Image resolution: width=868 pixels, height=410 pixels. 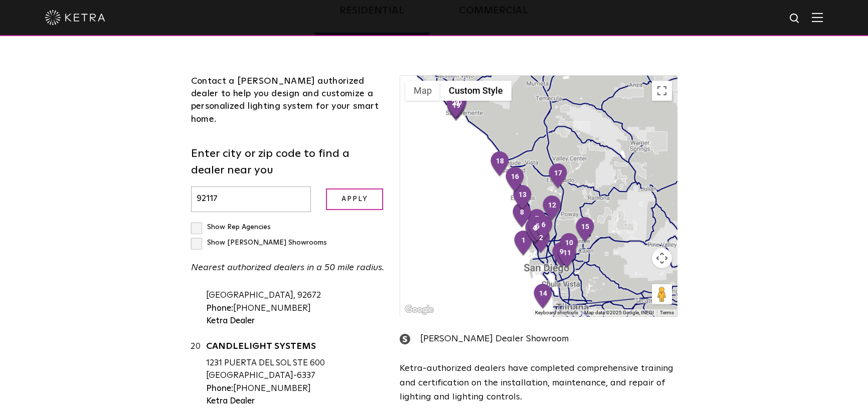 I want to click on img: Hamburger%20Nav.svg, so click(x=817, y=17).